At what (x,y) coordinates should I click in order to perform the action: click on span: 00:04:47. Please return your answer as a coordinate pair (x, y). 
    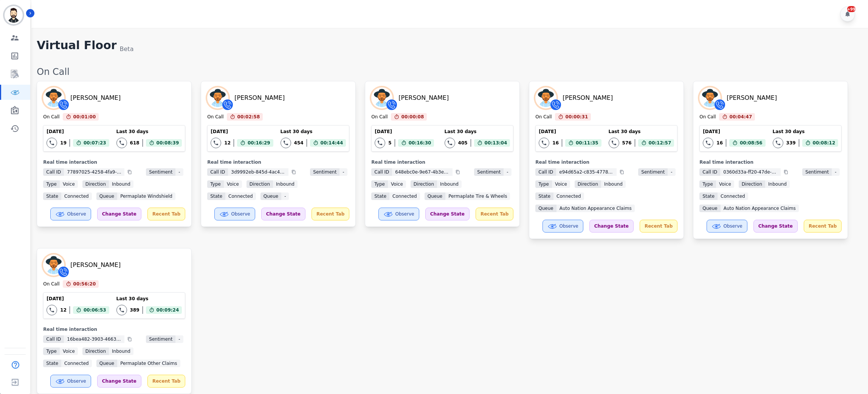
    Looking at the image, I should click on (741, 117).